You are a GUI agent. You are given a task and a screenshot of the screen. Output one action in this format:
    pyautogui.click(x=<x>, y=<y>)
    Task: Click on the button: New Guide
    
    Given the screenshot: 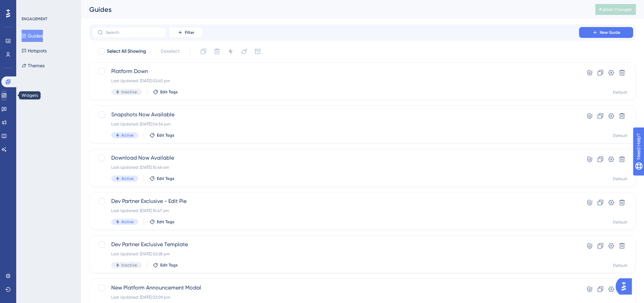 What is the action you would take?
    pyautogui.click(x=606, y=32)
    